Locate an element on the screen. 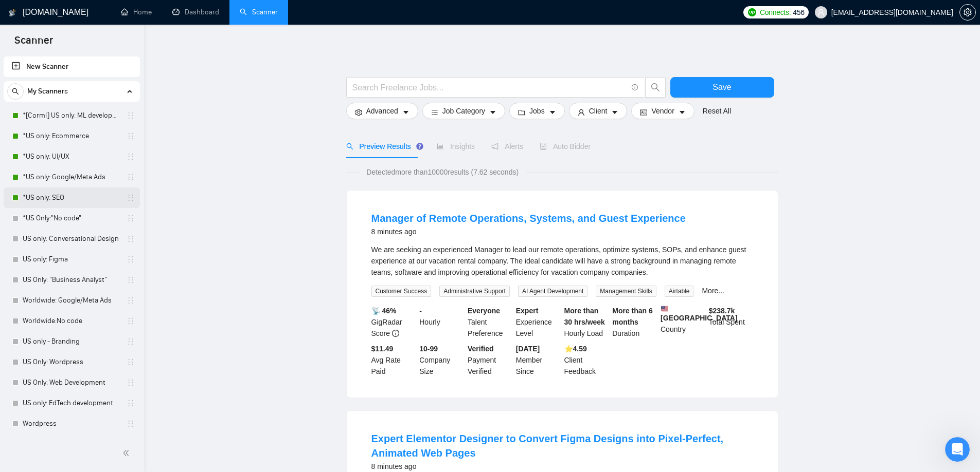 This screenshot has width=980, height=472. img: upwork-logo.png is located at coordinates (752, 13).